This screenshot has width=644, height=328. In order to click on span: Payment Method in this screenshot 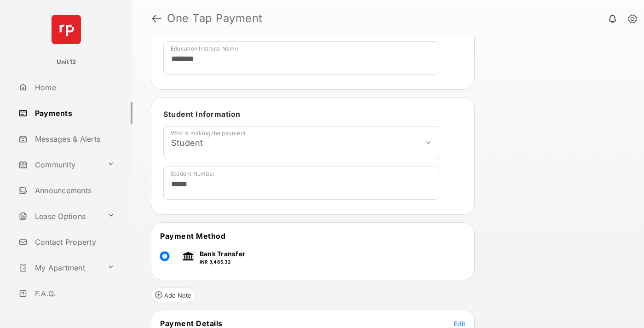, I will do `click(193, 236)`.